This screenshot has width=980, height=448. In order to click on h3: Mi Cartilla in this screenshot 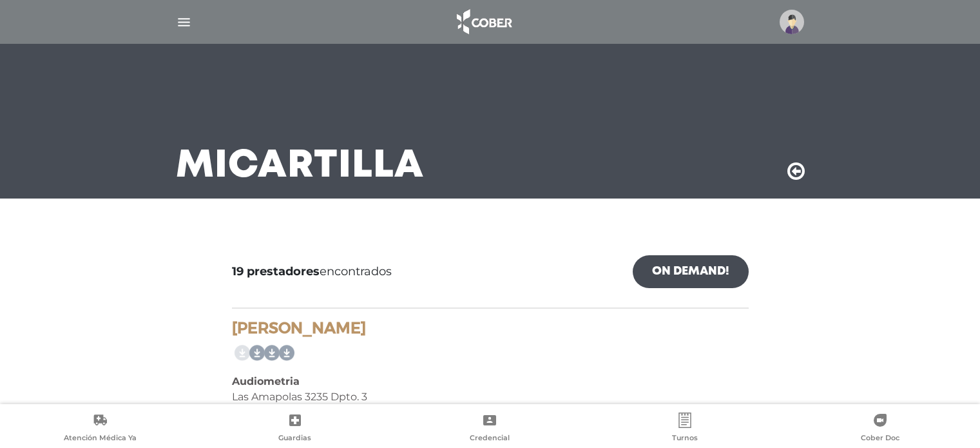, I will do `click(300, 166)`.